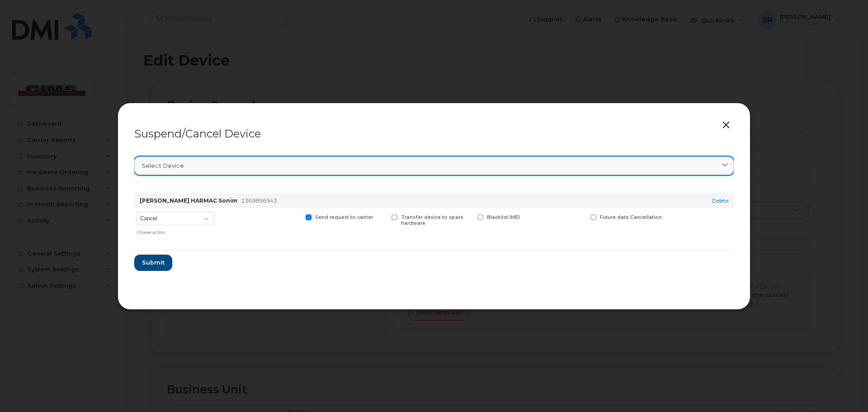 The width and height of the screenshot is (868, 412). What do you see at coordinates (163, 166) in the screenshot?
I see `span: Select device` at bounding box center [163, 166].